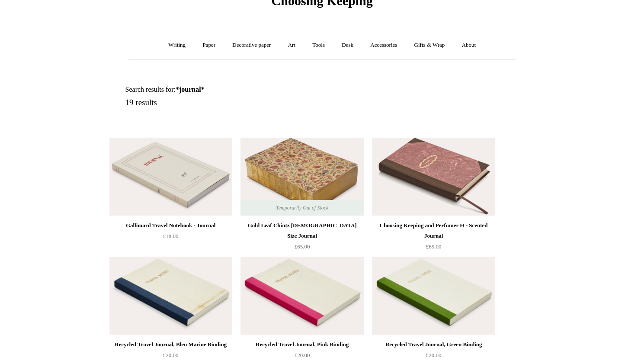  What do you see at coordinates (302, 176) in the screenshot?
I see `img: Gold Leaf Chintz Bible Size Journal` at bounding box center [302, 176].